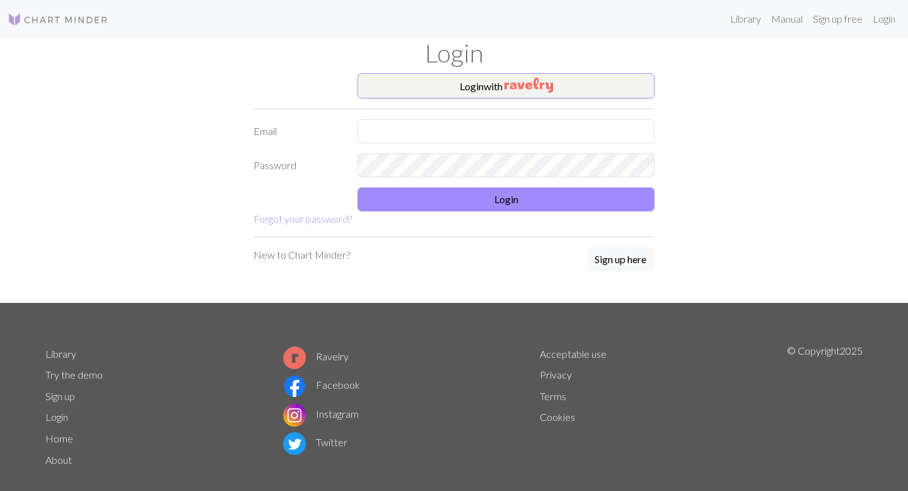 The height and width of the screenshot is (491, 908). What do you see at coordinates (315, 441) in the screenshot?
I see `a: Twitter` at bounding box center [315, 441].